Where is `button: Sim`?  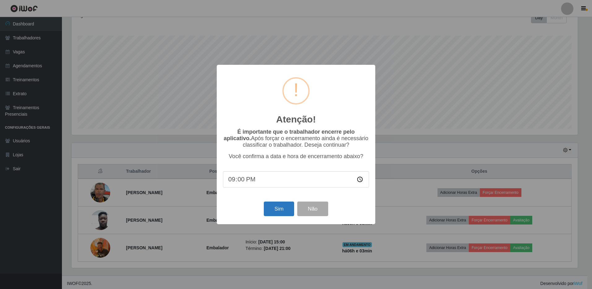
button: Sim is located at coordinates (279, 208).